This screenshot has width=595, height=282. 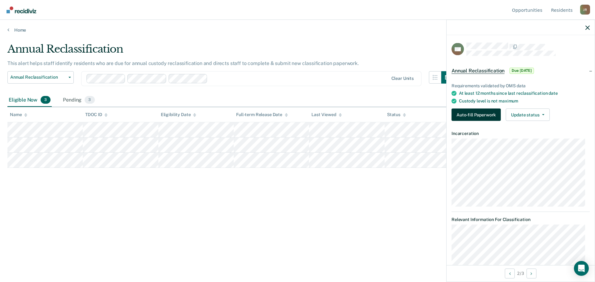 I want to click on div: Open Intercom Messenger, so click(x=581, y=269).